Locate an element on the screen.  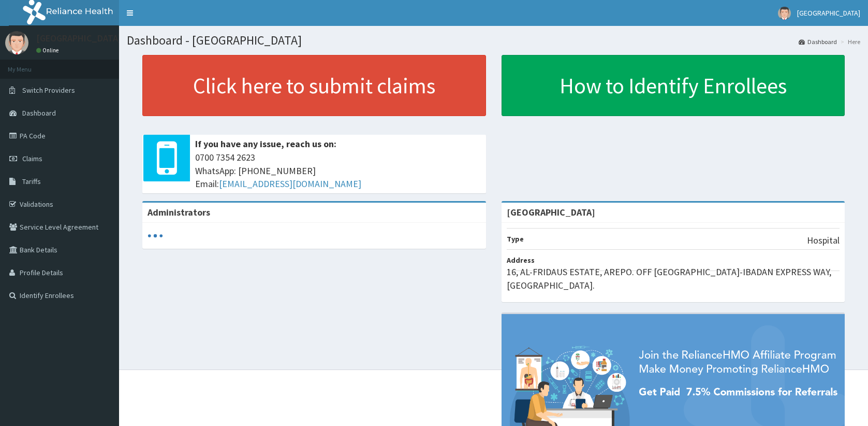
b: If you have any issue, reach us on: is located at coordinates (266, 143).